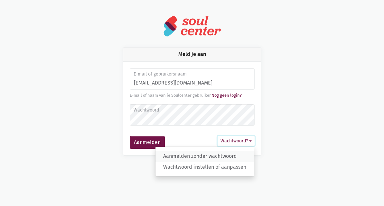  I want to click on a: Aanmelden zonder wachtwoord, so click(205, 156).